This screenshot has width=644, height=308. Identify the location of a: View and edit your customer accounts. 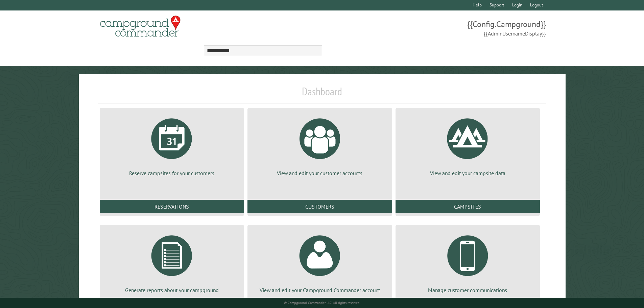
(320, 145).